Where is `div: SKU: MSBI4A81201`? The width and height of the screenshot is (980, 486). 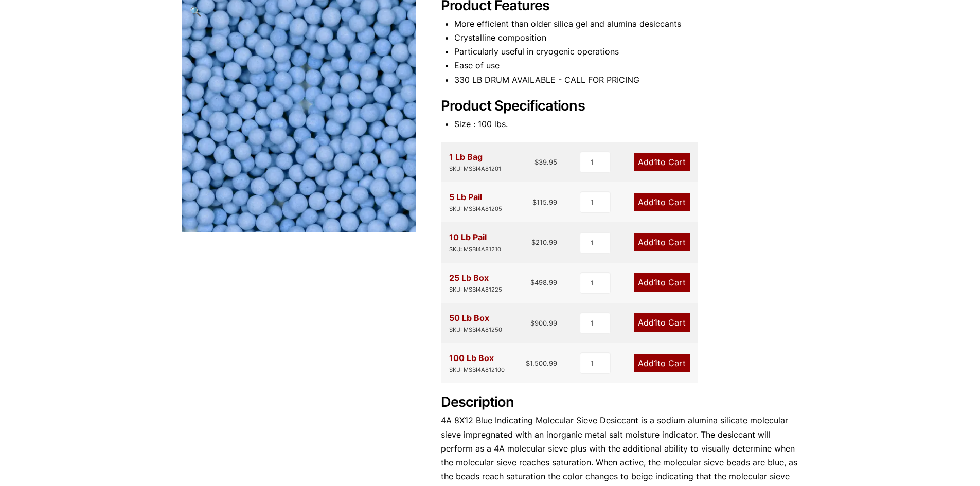 div: SKU: MSBI4A81201 is located at coordinates (475, 169).